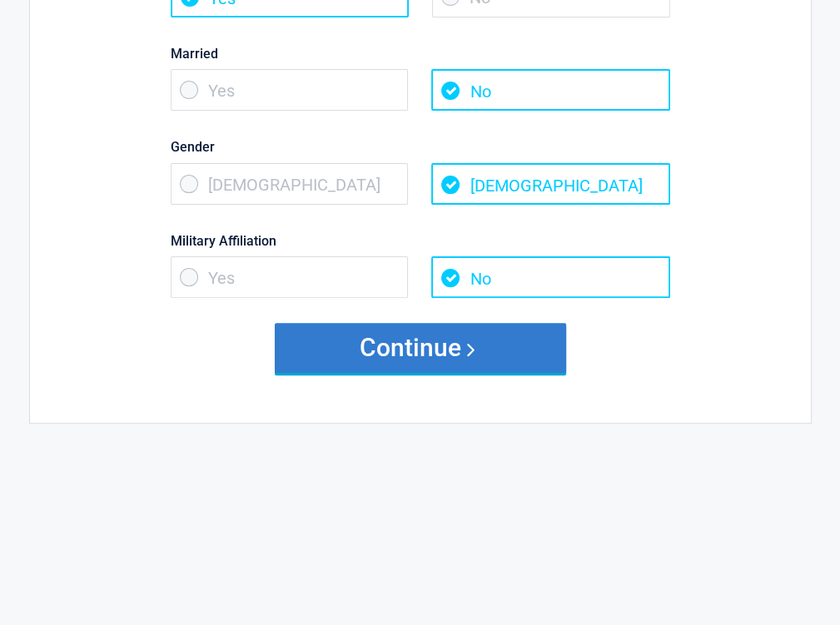 This screenshot has height=625, width=840. I want to click on button: Continue, so click(420, 348).